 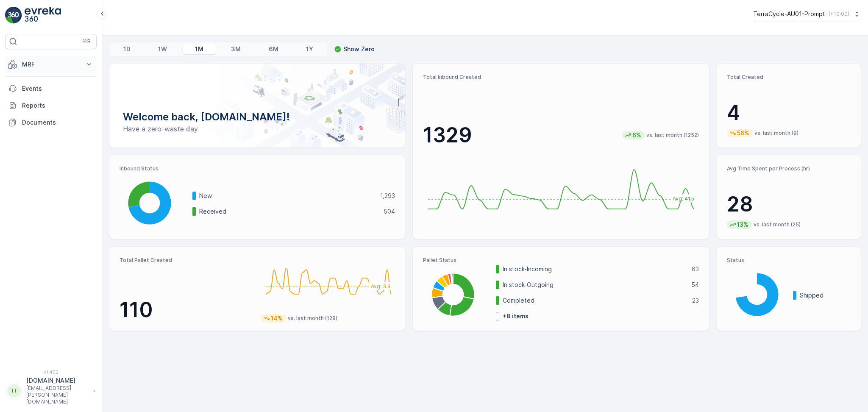 What do you see at coordinates (776, 133) in the screenshot?
I see `p: vs. last month (9)` at bounding box center [776, 133].